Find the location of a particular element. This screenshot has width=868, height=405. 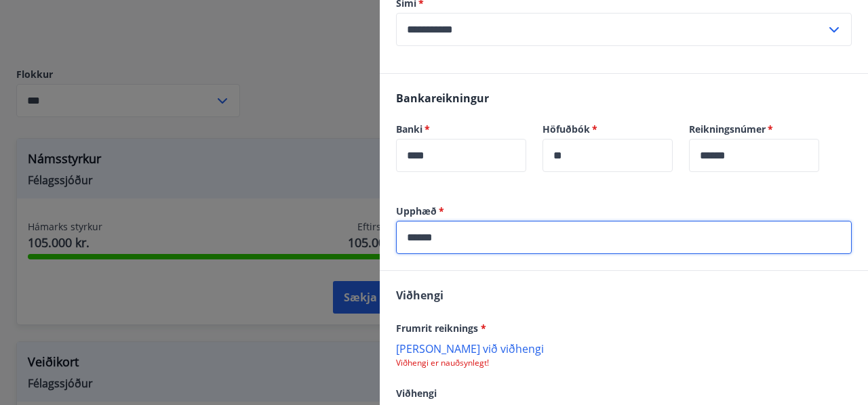

p: Viðhengi er nauðsynlegt! is located at coordinates (624, 364).